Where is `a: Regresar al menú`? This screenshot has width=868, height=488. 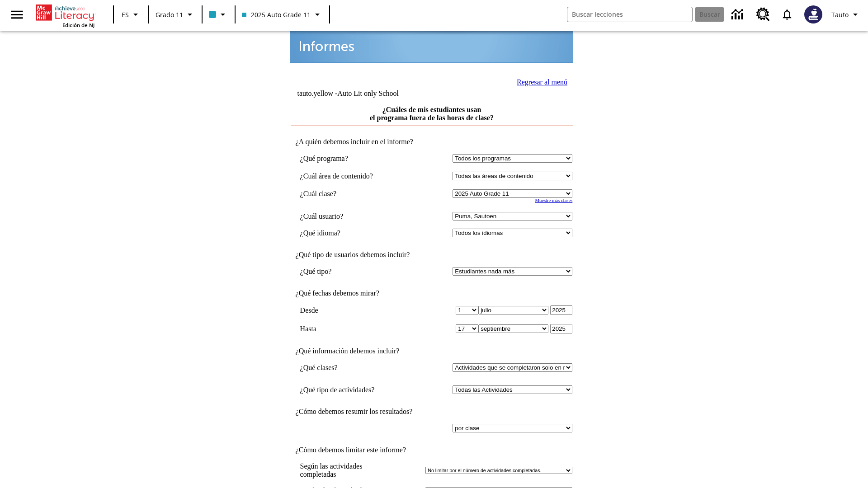
a: Regresar al menú is located at coordinates (542, 82).